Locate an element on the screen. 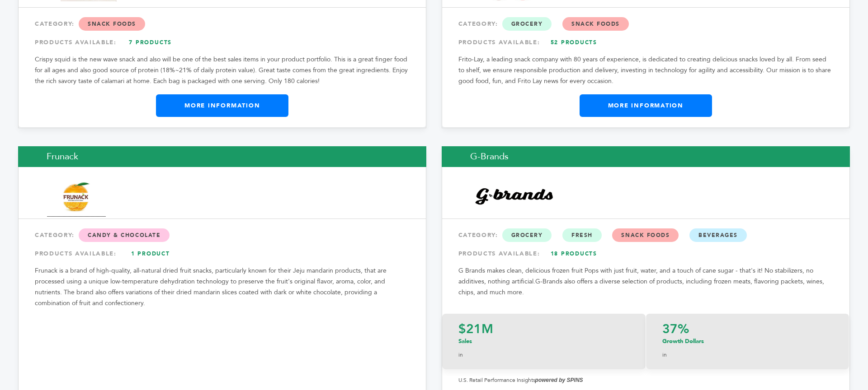 This screenshot has width=868, height=390. a: 18 Products is located at coordinates (574, 254).